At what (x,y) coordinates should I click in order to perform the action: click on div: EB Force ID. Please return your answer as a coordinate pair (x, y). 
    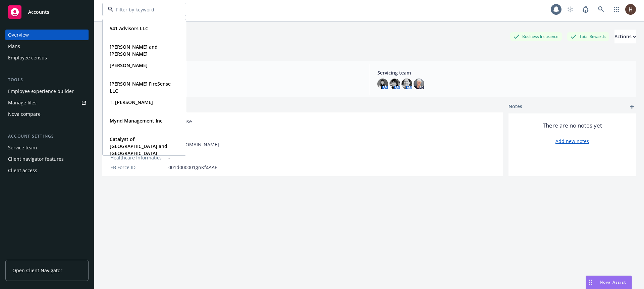
    Looking at the image, I should click on (138, 167).